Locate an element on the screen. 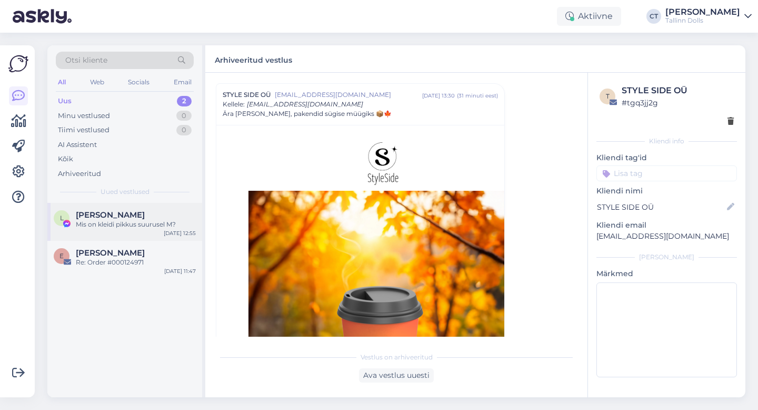 This screenshot has height=410, width=758. span: STYLE SIDE OÜ is located at coordinates (246, 95).